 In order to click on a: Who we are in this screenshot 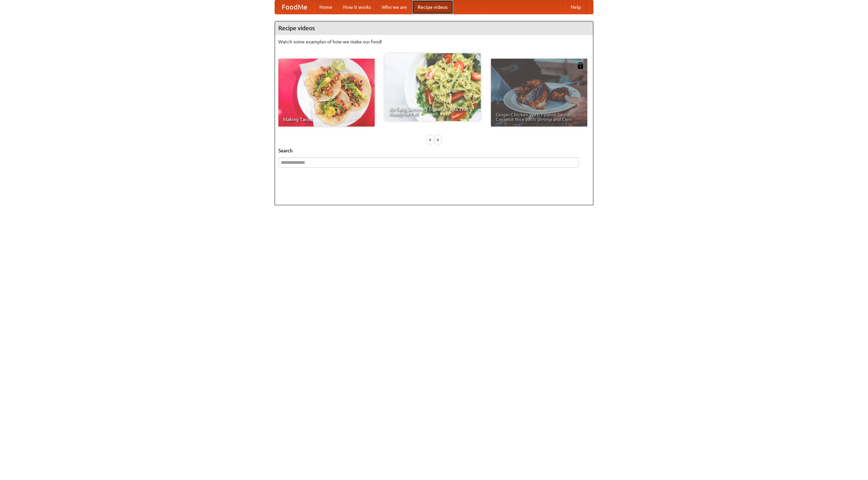, I will do `click(394, 7)`.